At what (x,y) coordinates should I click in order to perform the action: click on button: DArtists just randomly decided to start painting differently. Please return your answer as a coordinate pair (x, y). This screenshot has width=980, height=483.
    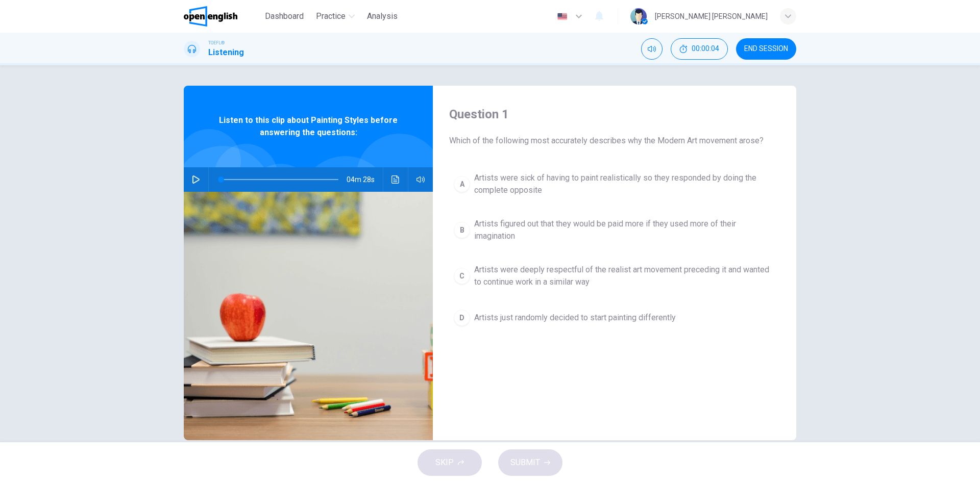
    Looking at the image, I should click on (615, 318).